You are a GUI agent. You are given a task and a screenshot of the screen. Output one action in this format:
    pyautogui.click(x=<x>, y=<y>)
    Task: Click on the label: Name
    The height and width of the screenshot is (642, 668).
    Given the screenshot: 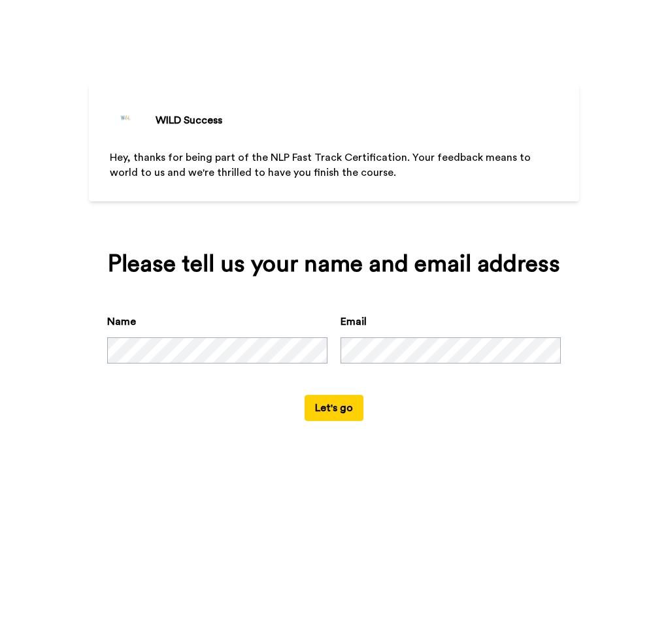 What is the action you would take?
    pyautogui.click(x=122, y=322)
    